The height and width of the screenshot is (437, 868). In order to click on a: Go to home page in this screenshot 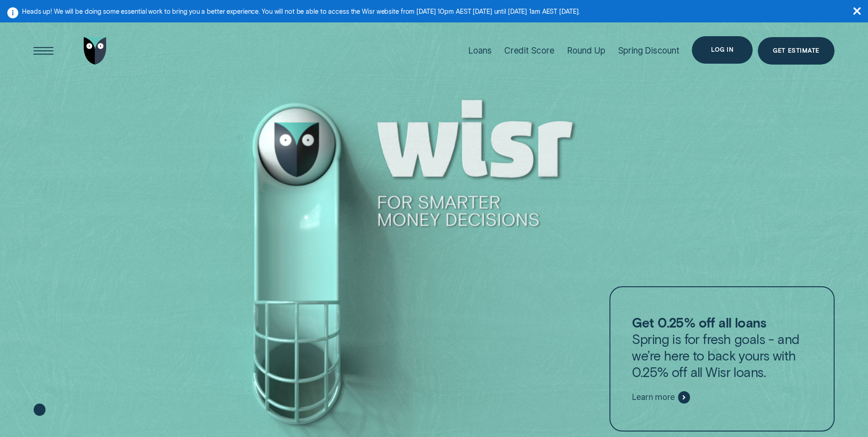, I will do `click(95, 50)`.